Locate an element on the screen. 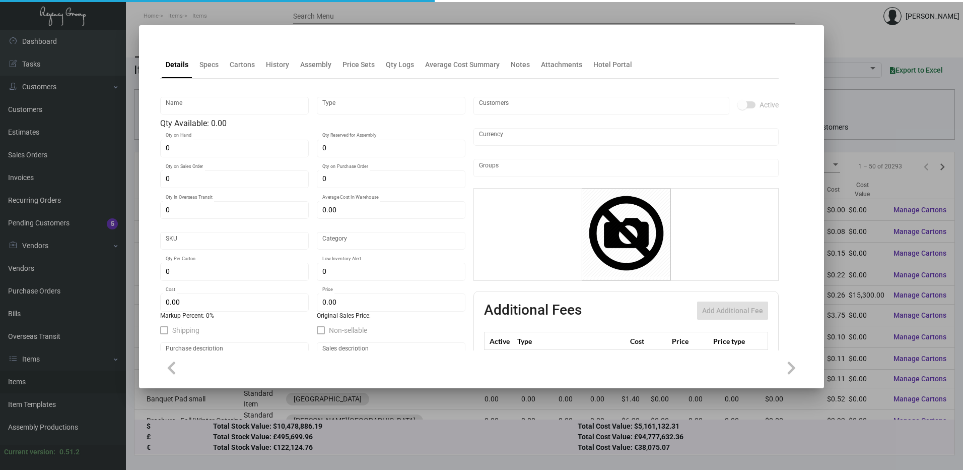 The width and height of the screenshot is (963, 470). button: Add Additional Fee is located at coordinates (733, 310).